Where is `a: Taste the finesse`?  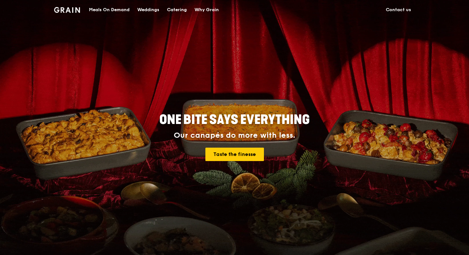 a: Taste the finesse is located at coordinates (235, 155).